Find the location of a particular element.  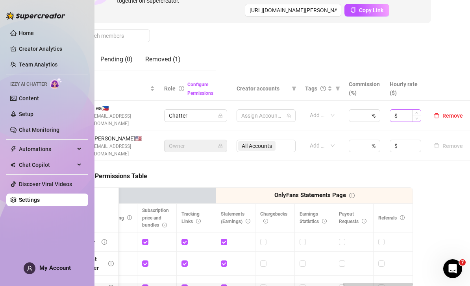

th: Hourly rate ($) is located at coordinates (406, 89).